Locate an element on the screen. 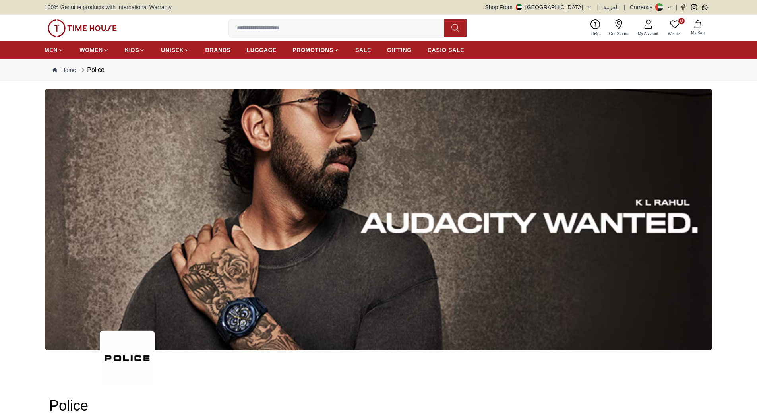 Image resolution: width=757 pixels, height=413 pixels. a: UNISEX is located at coordinates (175, 50).